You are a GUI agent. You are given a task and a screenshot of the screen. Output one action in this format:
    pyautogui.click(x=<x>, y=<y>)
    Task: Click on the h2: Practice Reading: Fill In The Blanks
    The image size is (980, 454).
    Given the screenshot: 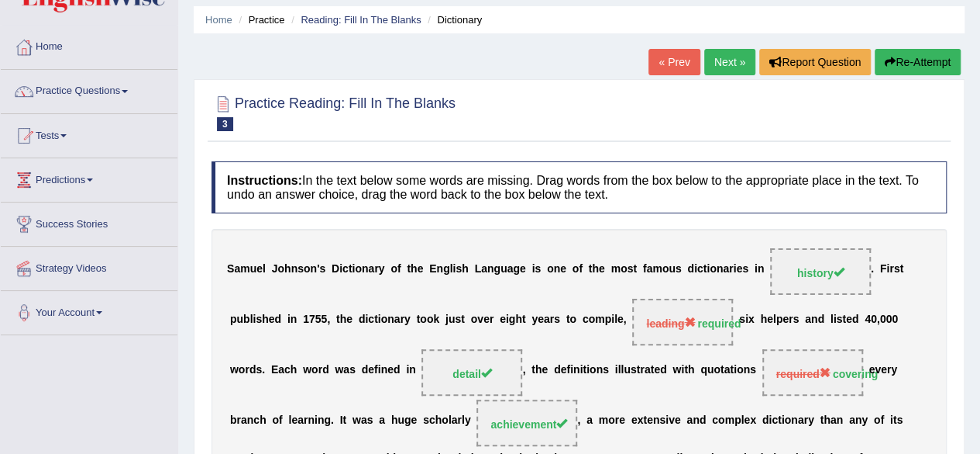 What is the action you would take?
    pyautogui.click(x=333, y=112)
    